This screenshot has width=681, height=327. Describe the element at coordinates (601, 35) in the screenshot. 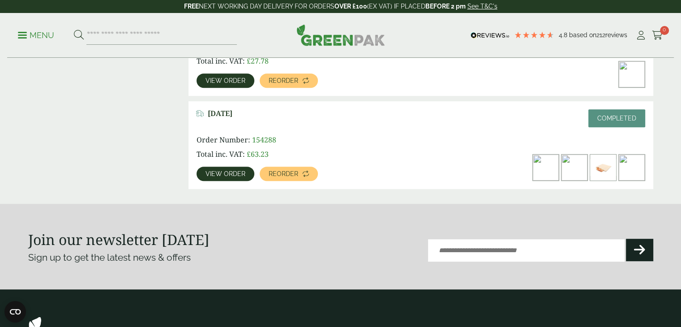

I see `span: 212` at that location.